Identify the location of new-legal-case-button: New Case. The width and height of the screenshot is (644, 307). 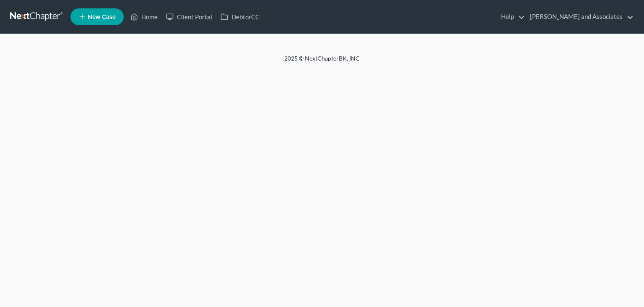
(97, 16).